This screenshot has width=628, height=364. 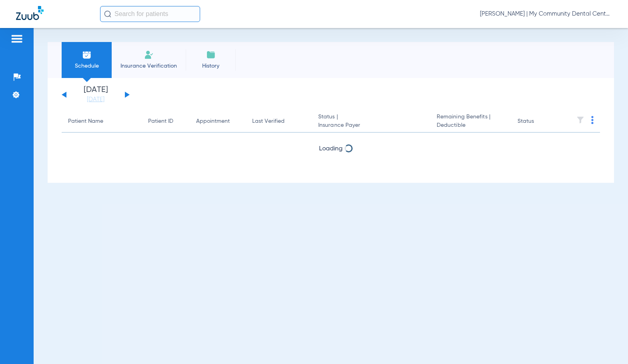 What do you see at coordinates (581, 120) in the screenshot?
I see `img: filter.svg` at bounding box center [581, 120].